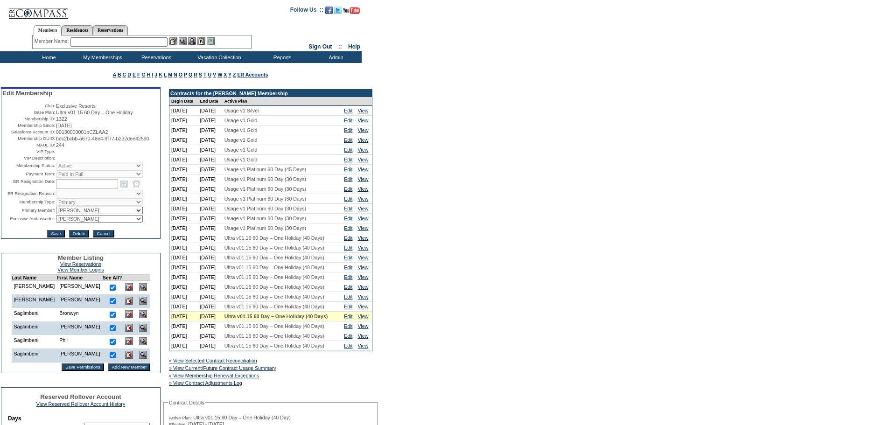 The width and height of the screenshot is (889, 425). I want to click on td: Membership Since:, so click(28, 125).